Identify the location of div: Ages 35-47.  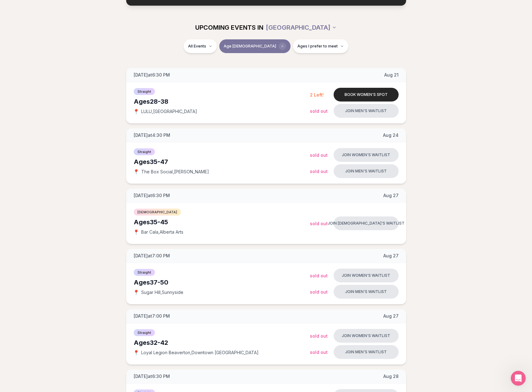
(222, 162).